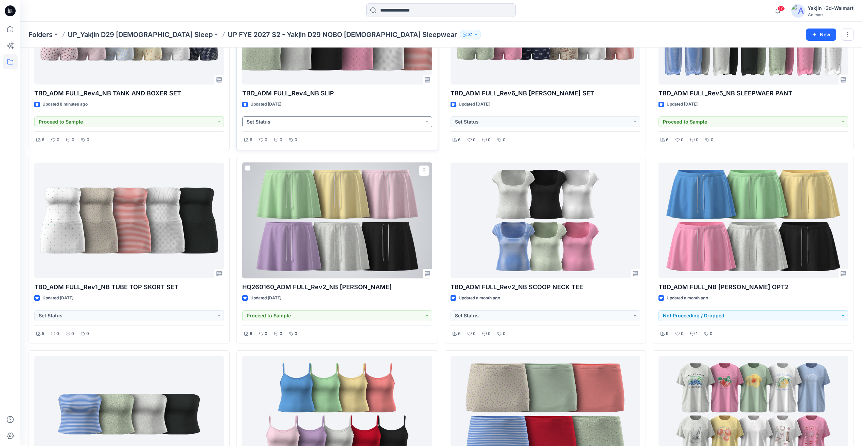 The width and height of the screenshot is (862, 446). Describe the element at coordinates (129, 93) in the screenshot. I see `p: TBD_ADM FULL_Rev4_NB TANK AND BOXER SET` at that location.